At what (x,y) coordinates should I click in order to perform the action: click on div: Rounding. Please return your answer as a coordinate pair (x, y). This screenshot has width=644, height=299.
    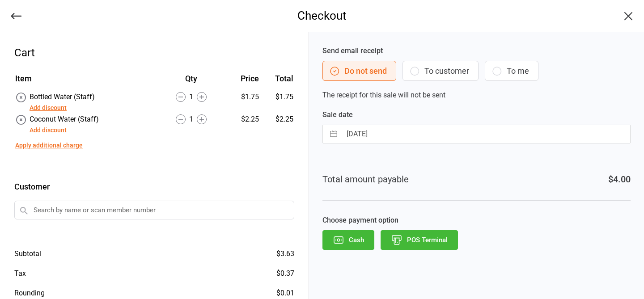
    Looking at the image, I should click on (30, 293).